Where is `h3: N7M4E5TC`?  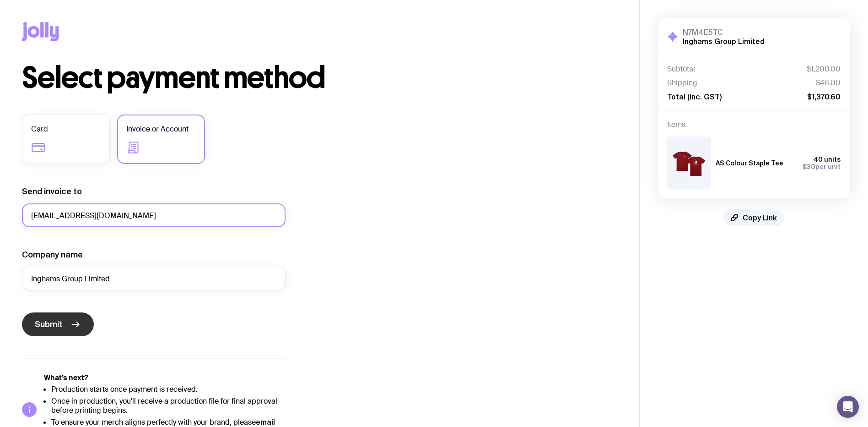 h3: N7M4E5TC is located at coordinates (723, 32).